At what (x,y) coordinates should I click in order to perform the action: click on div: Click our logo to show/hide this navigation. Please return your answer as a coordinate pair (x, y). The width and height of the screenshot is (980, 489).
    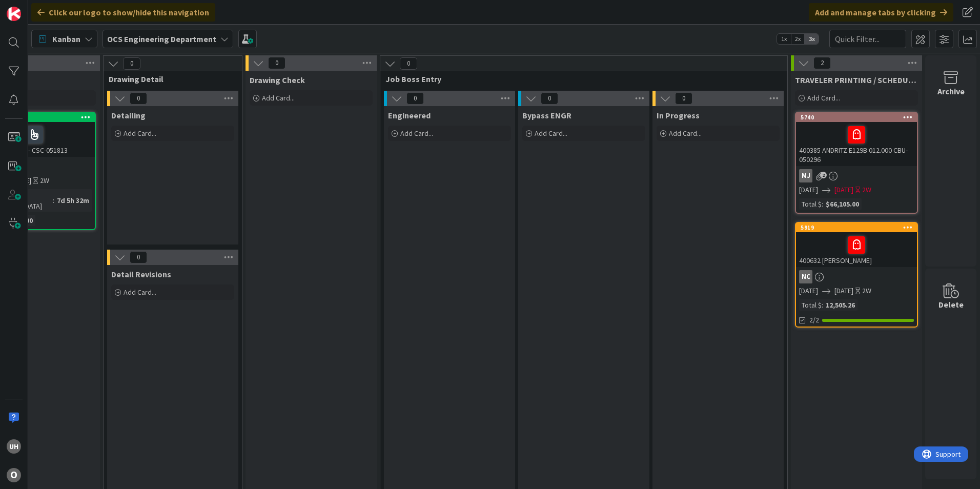
    Looking at the image, I should click on (123, 12).